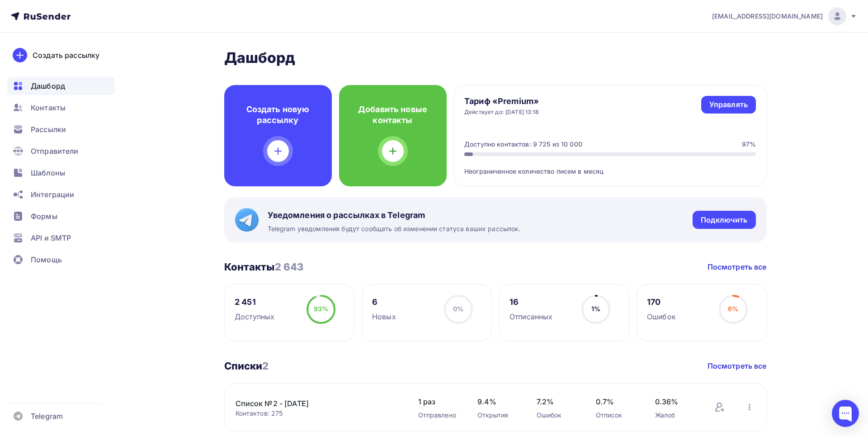 The image size is (868, 436). I want to click on span: Отправители, so click(55, 151).